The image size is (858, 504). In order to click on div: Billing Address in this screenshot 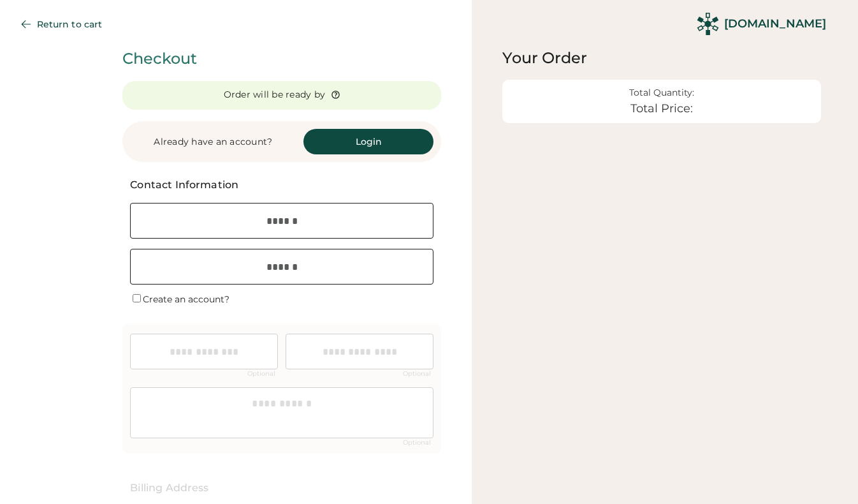, I will do `click(282, 488)`.